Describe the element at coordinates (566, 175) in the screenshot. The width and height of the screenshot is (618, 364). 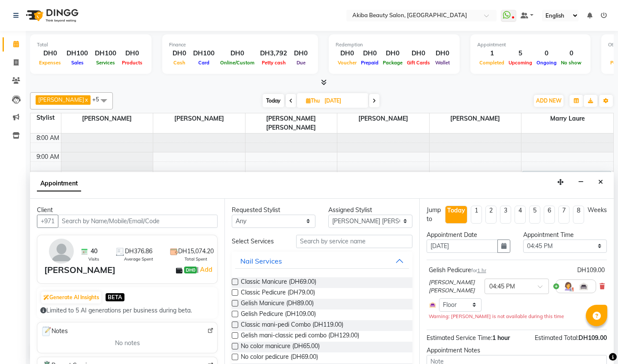
I see `div: Chidi Asledy, 10:00 AM-10:30 AM, Single braids removal from` at that location.